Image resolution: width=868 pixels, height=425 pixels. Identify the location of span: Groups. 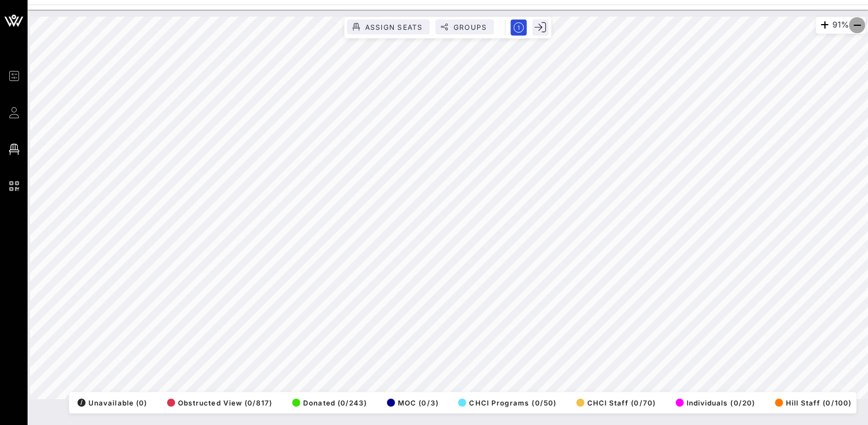
(470, 27).